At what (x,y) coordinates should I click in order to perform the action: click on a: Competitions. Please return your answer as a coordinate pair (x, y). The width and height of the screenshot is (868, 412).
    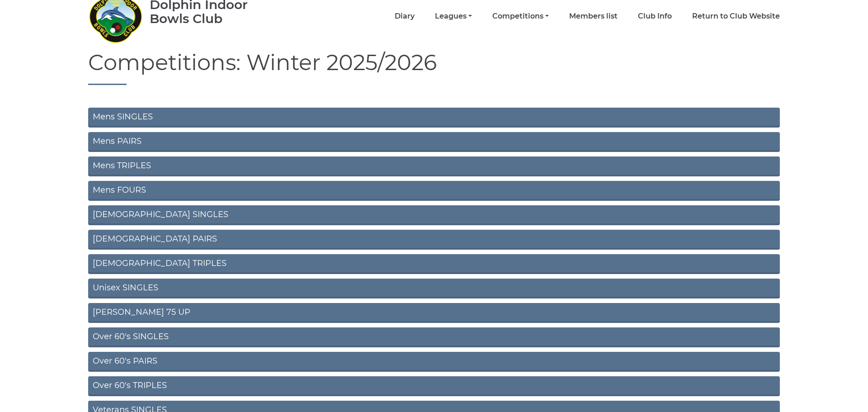
    Looking at the image, I should click on (520, 16).